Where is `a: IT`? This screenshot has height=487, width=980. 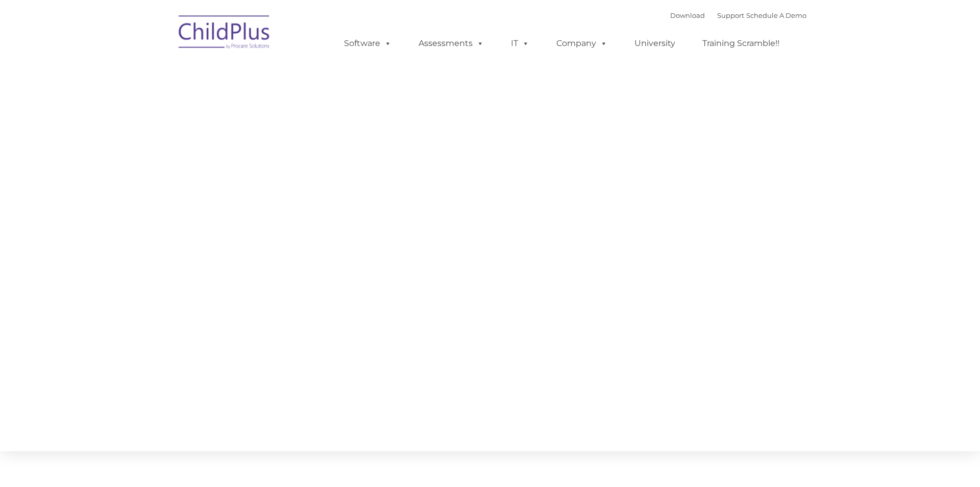
a: IT is located at coordinates (520, 43).